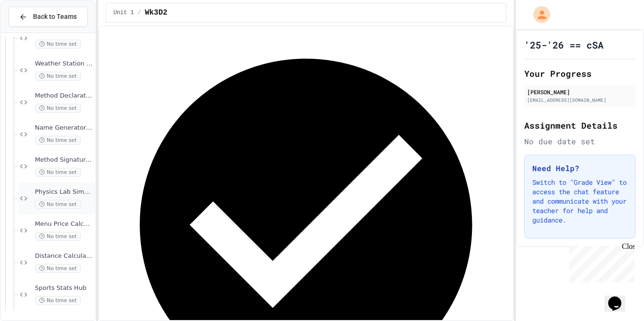 Image resolution: width=644 pixels, height=321 pixels. Describe the element at coordinates (64, 160) in the screenshot. I see `span: Method Signature Fixer` at that location.